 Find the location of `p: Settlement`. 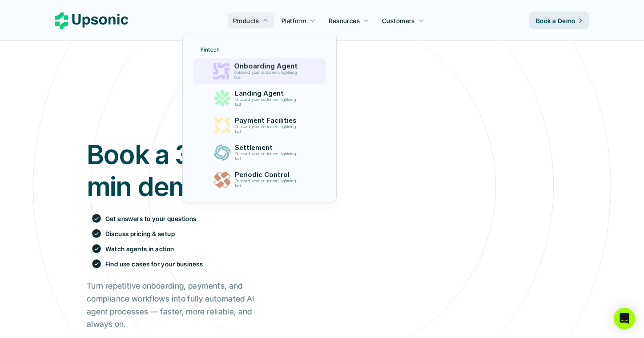

p: Settlement is located at coordinates (267, 148).